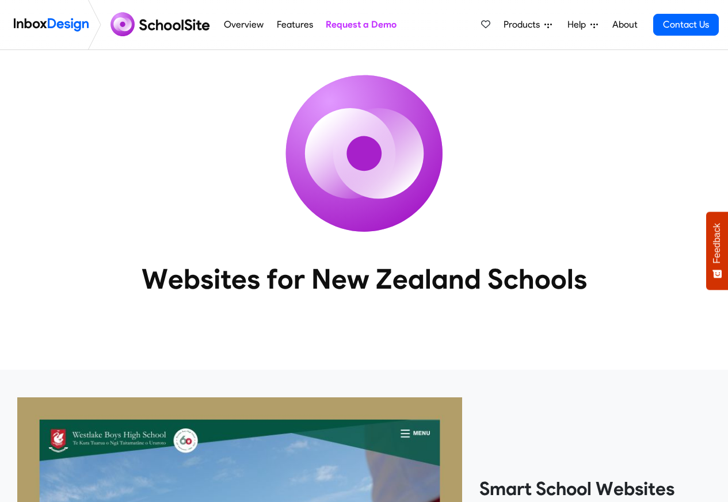 The image size is (728, 502). What do you see at coordinates (361, 25) in the screenshot?
I see `a: Request a Demo` at bounding box center [361, 25].